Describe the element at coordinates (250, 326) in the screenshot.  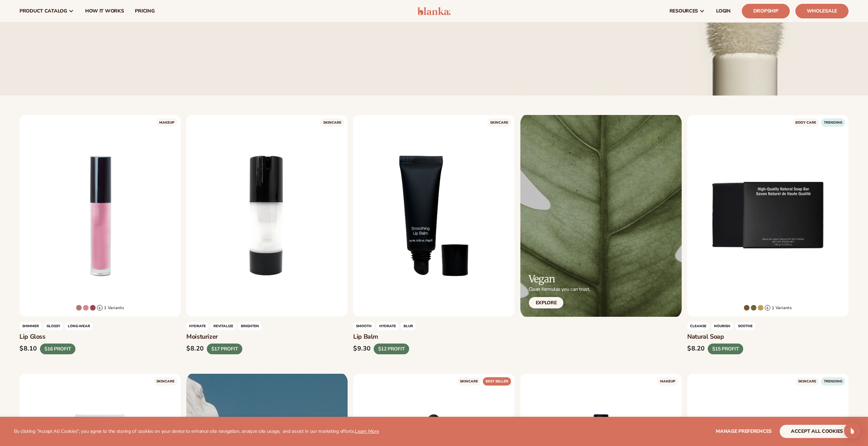
I see `span: BRIGHTEN` at that location.